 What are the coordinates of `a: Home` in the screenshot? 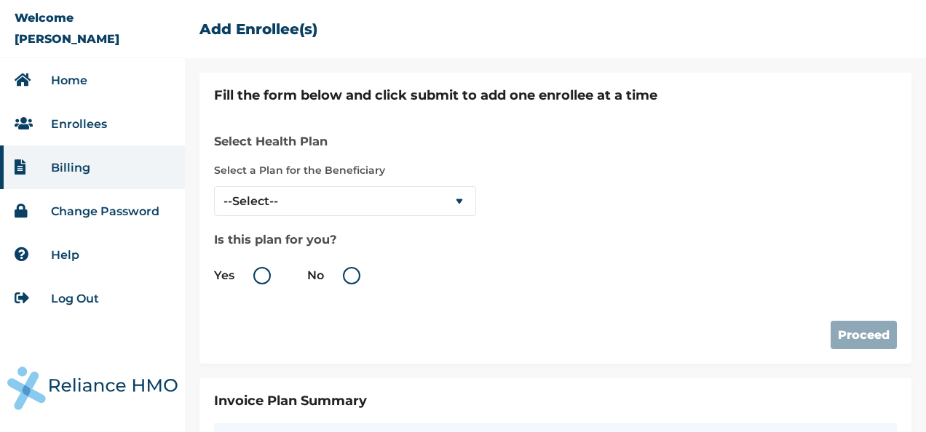 It's located at (69, 80).